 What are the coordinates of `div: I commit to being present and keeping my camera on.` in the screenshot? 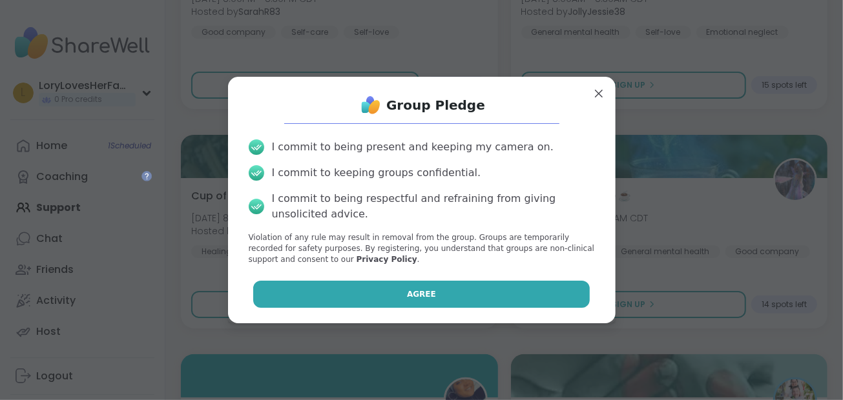 It's located at (413, 147).